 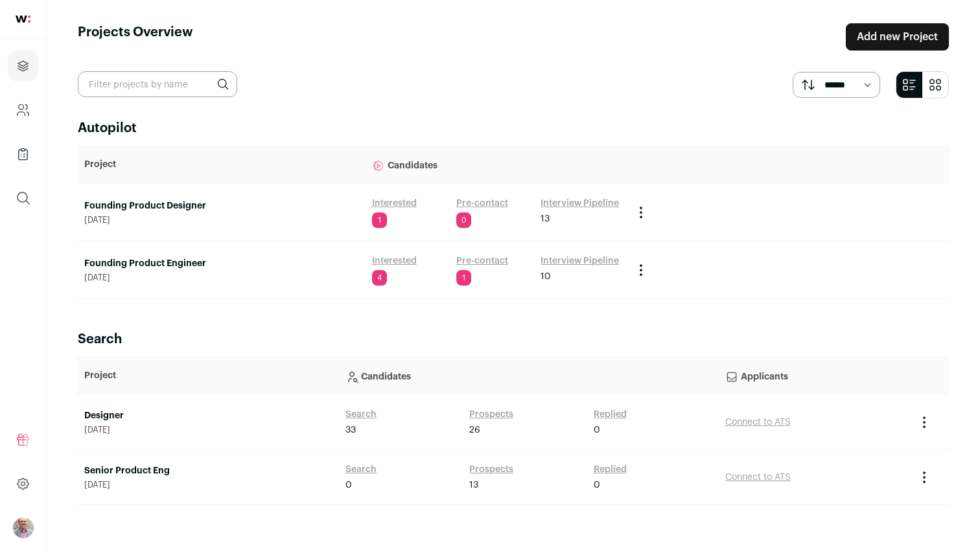 What do you see at coordinates (379, 278) in the screenshot?
I see `span: 4` at bounding box center [379, 278].